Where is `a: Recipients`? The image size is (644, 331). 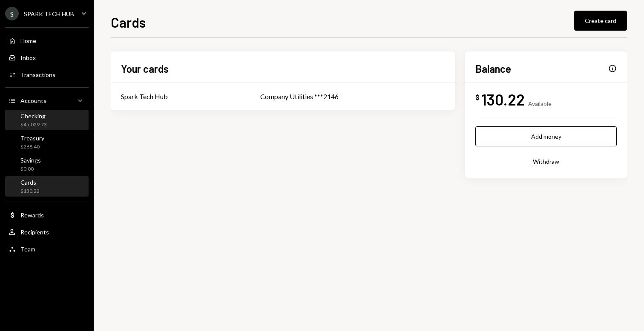 a: Recipients is located at coordinates (47, 232).